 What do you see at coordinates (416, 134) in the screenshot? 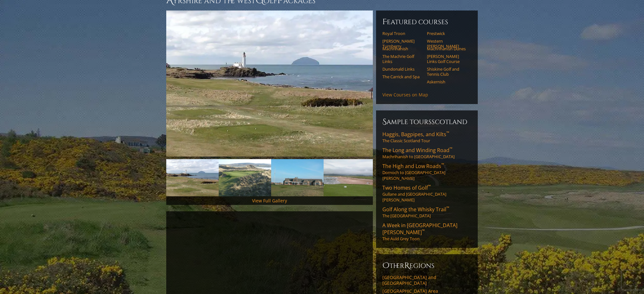
I see `span: Haggis, Bagpipes, and Kilts` at bounding box center [416, 134].